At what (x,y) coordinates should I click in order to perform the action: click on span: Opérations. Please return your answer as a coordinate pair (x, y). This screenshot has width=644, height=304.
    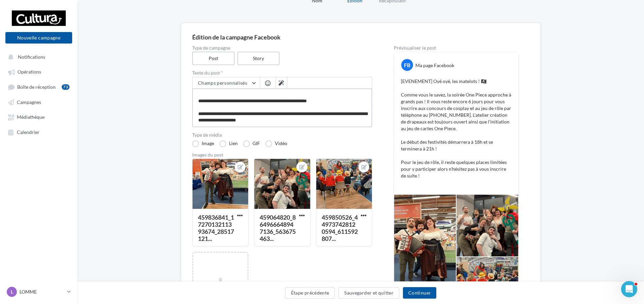
    Looking at the image, I should click on (29, 72).